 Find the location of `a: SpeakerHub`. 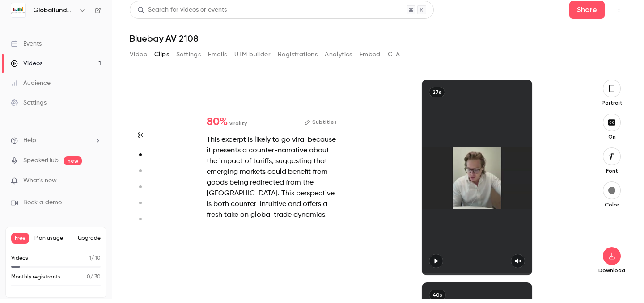

a: SpeakerHub is located at coordinates (41, 161).